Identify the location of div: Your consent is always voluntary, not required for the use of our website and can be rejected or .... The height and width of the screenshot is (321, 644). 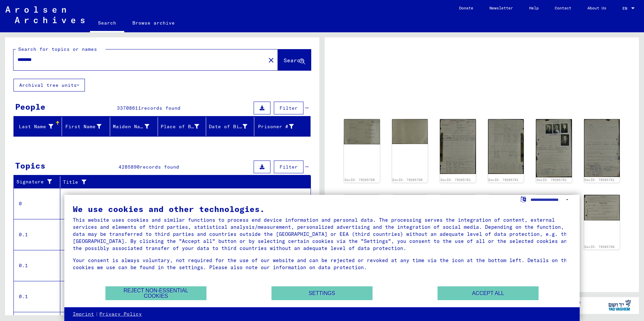
(322, 264).